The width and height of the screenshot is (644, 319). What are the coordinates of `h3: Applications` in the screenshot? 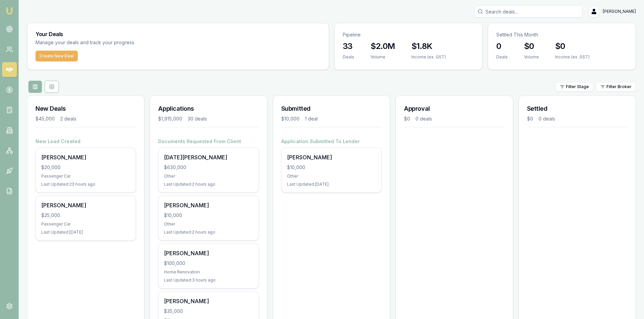 It's located at (208, 109).